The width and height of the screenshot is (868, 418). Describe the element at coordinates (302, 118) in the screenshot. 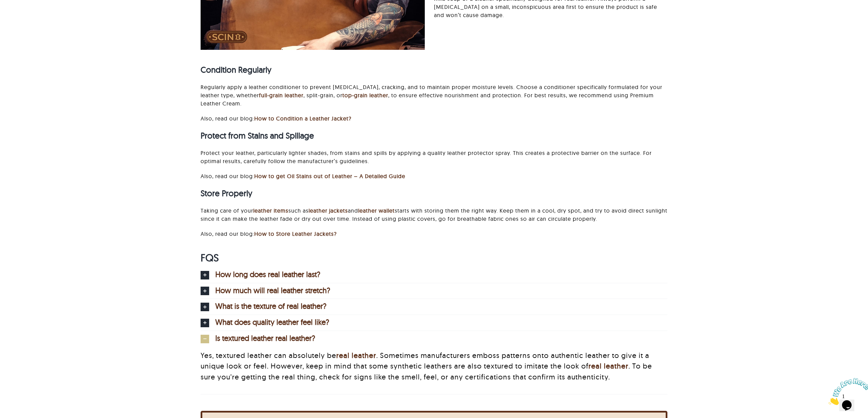

I see `a: How to Condition a Leather Jacket?` at that location.